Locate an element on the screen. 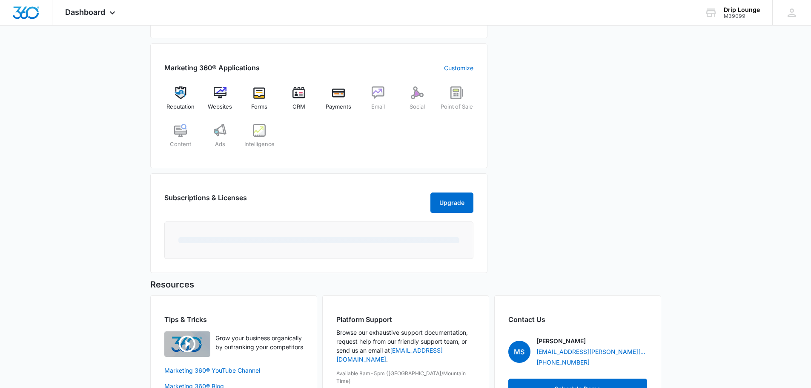 The height and width of the screenshot is (388, 811). span: Social is located at coordinates (417, 107).